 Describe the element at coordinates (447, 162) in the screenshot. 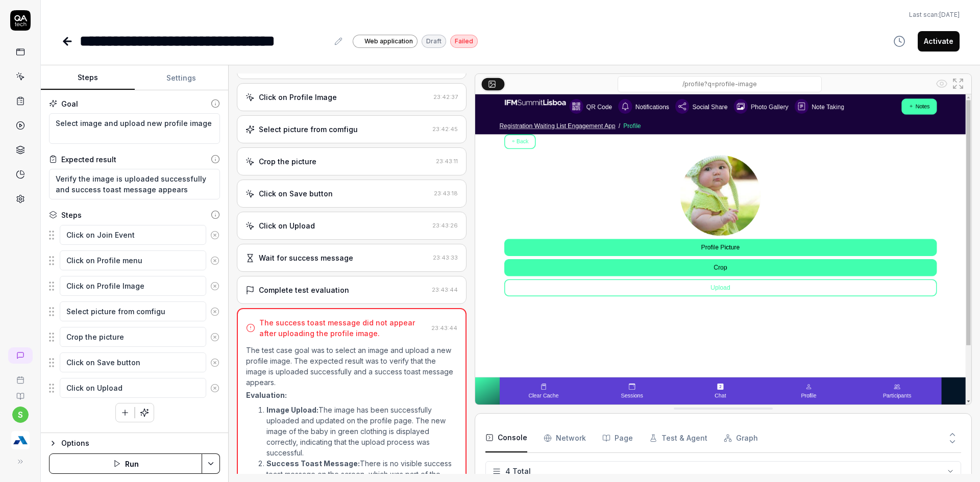

I see `time: 23:43:11` at that location.